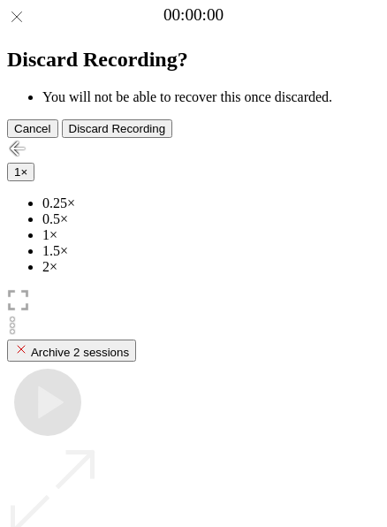 The image size is (387, 527). I want to click on button: Archive 2 sessions, so click(72, 350).